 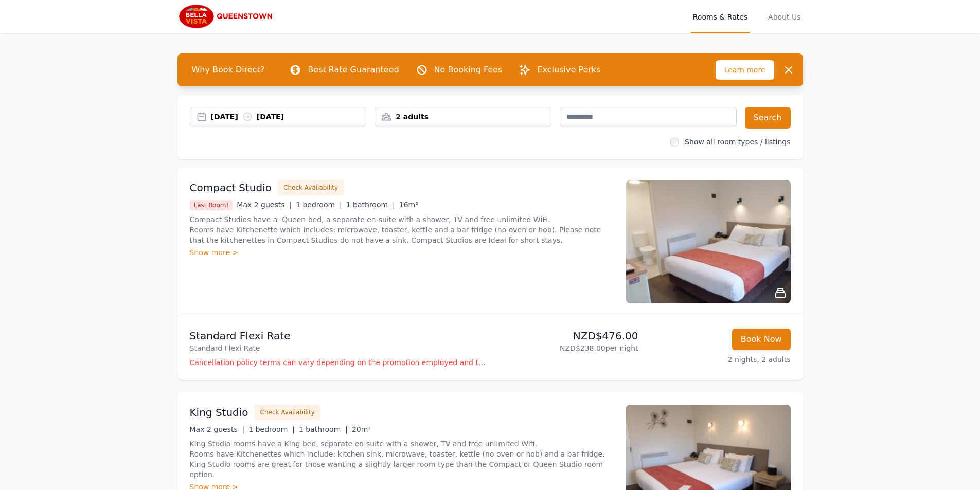 I want to click on img: Bella Vista Queenstown, so click(x=227, y=17).